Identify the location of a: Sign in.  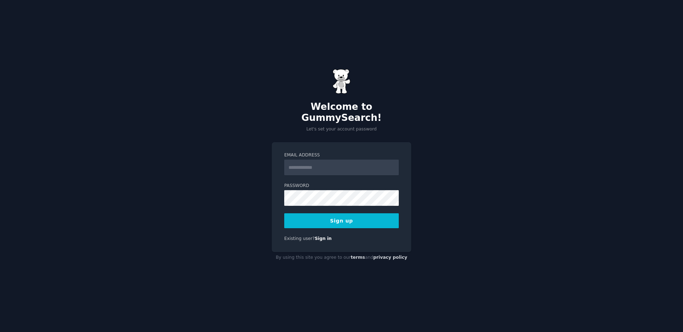
(323, 239).